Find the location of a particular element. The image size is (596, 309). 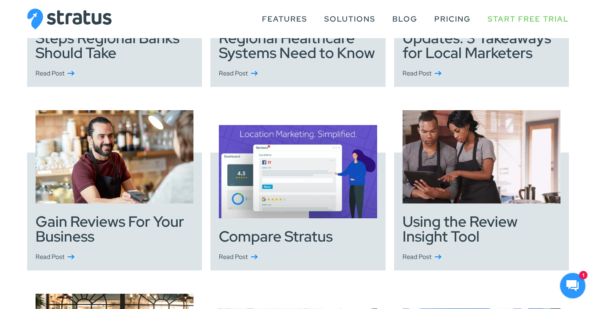

h3: Google Review Snippet Updates: What Regional Healthcare Systems Need to Know is located at coordinates (298, 30).